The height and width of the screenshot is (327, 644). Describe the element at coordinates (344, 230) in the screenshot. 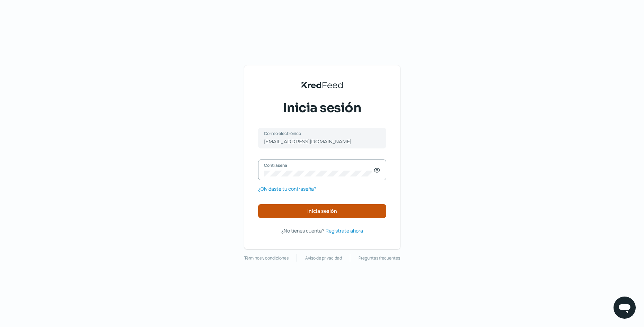

I see `span: Regístrate ahora` at that location.